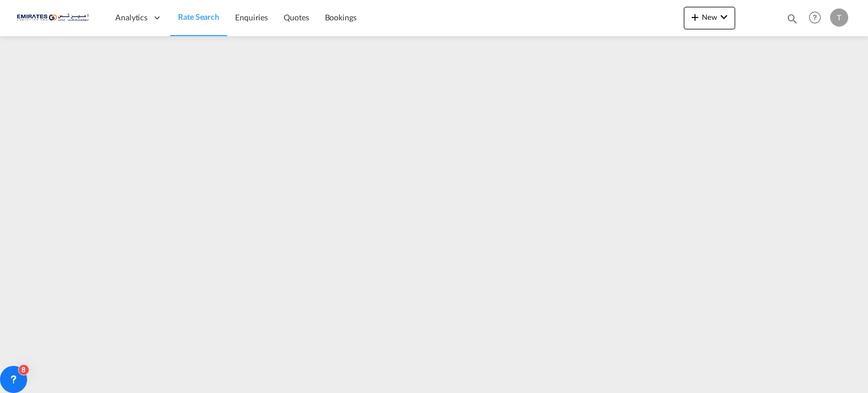 The image size is (868, 393). What do you see at coordinates (792, 21) in the screenshot?
I see `div: icon-magnify` at bounding box center [792, 21].